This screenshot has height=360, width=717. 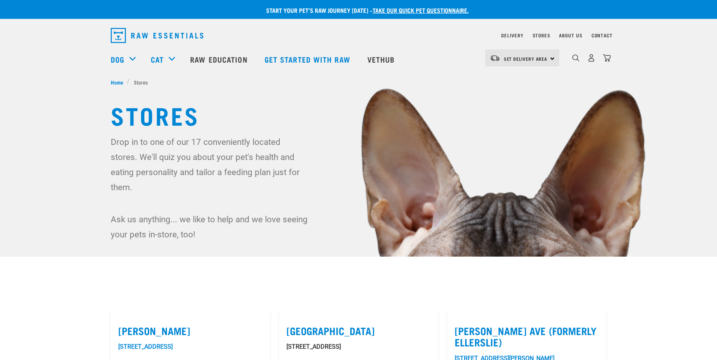 What do you see at coordinates (117, 59) in the screenshot?
I see `a: Dog` at bounding box center [117, 59].